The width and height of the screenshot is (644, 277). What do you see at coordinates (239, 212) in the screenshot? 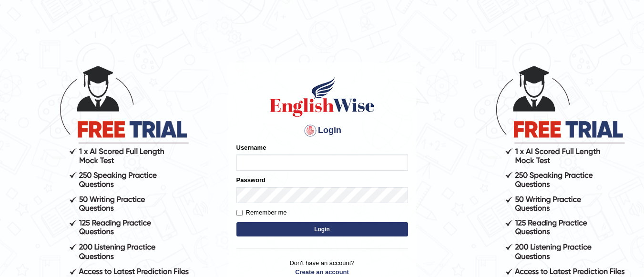
I see `input: Remember me` at bounding box center [239, 212].